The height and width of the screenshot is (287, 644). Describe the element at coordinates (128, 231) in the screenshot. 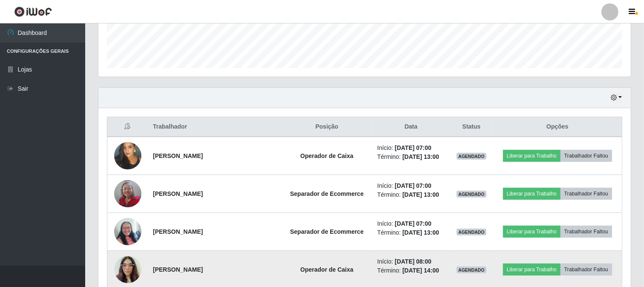

I see `img: 1753212291026.jpeg` at that location.